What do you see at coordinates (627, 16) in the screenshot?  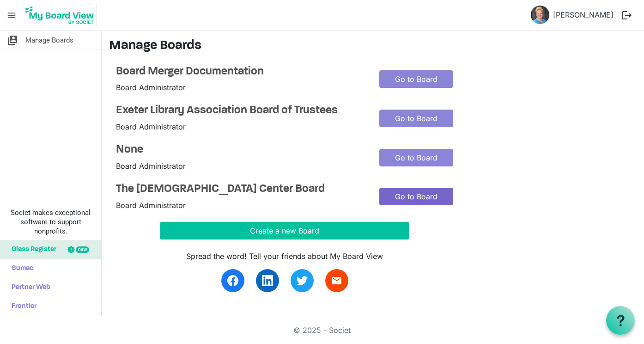 I see `button: logout` at bounding box center [627, 16].